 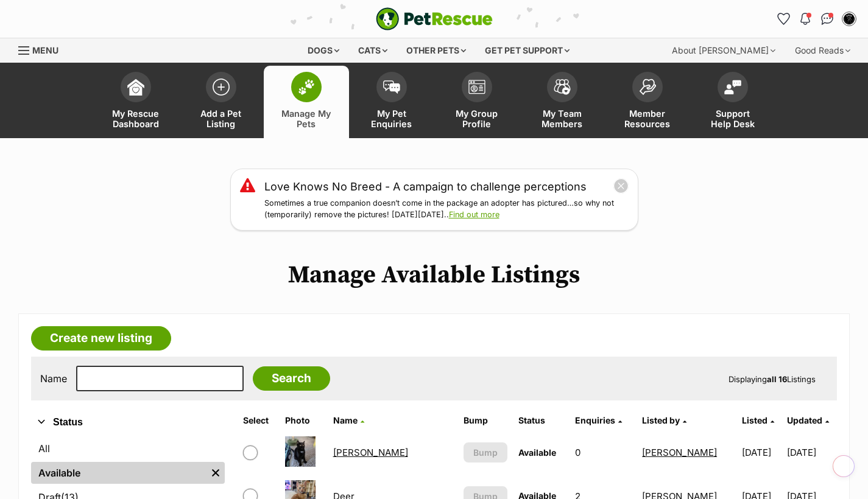 What do you see at coordinates (221, 87) in the screenshot?
I see `img: add-pet-listing-icon-0afa8454b4691262ce3f59096e99ab1cd57d4a30225e0717b998d2c9b9846f56.svg` at bounding box center [221, 87].